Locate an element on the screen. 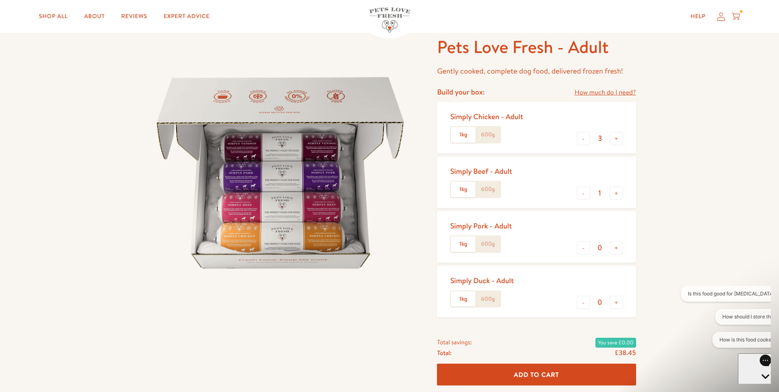 The image size is (779, 392). button: How is this food cooked? is located at coordinates (71, 54).